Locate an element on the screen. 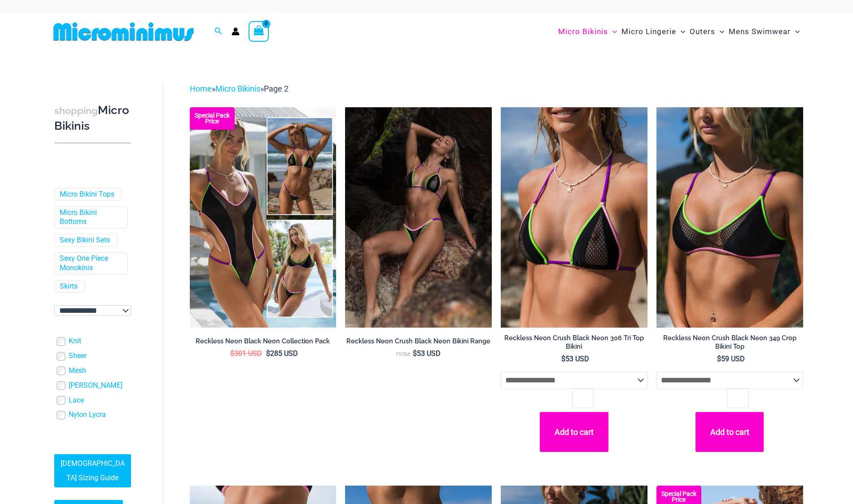 The width and height of the screenshot is (853, 504). h2: Reckless Neon Black Neon Collection Pack is located at coordinates (263, 341).